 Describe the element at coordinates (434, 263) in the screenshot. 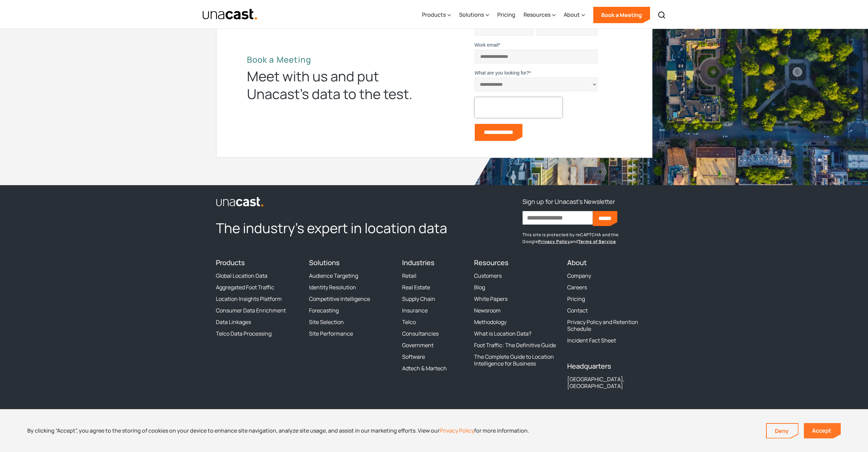

I see `h4: Industries` at that location.